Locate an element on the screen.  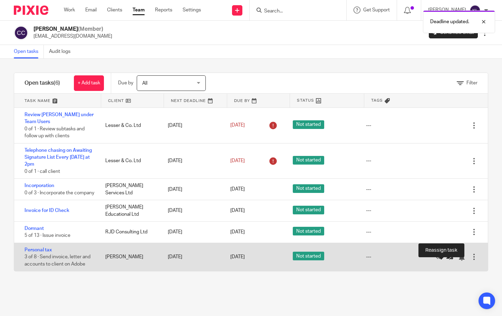
h1: Open tasks is located at coordinates (42, 83).